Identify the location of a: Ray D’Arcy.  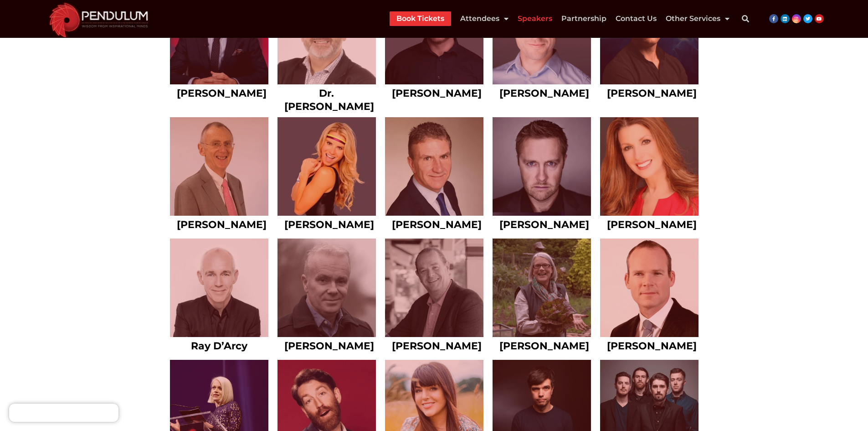
(219, 345).